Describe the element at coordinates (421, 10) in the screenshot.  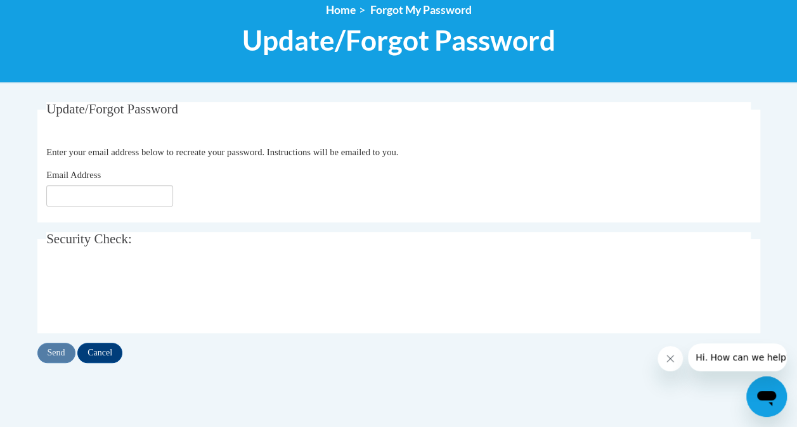
I see `span: Forgot My Password` at that location.